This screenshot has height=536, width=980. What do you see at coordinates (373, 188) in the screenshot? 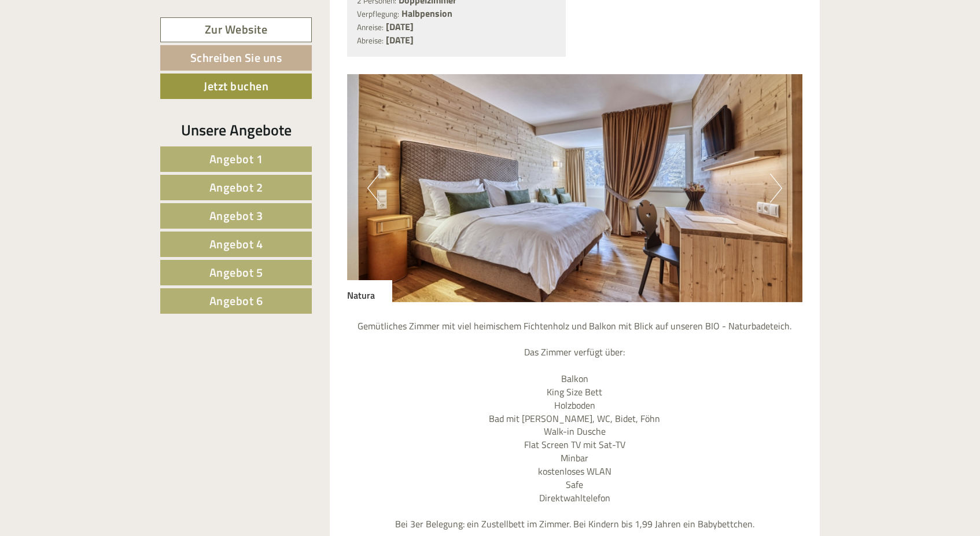
I see `button: Previous` at bounding box center [373, 188].